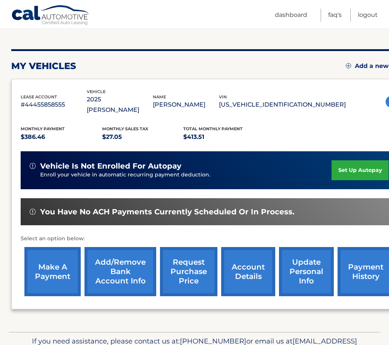  Describe the element at coordinates (224, 137) in the screenshot. I see `p: $413.51` at that location.